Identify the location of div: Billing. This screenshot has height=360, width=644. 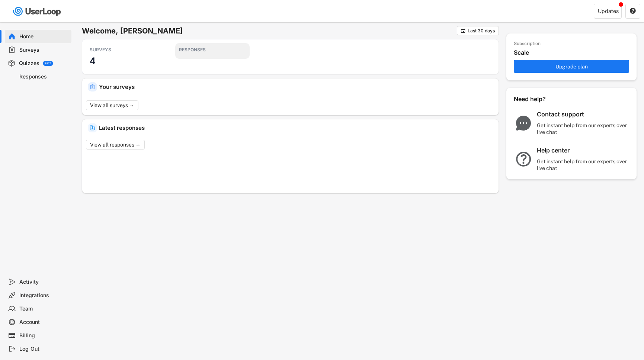
(44, 335).